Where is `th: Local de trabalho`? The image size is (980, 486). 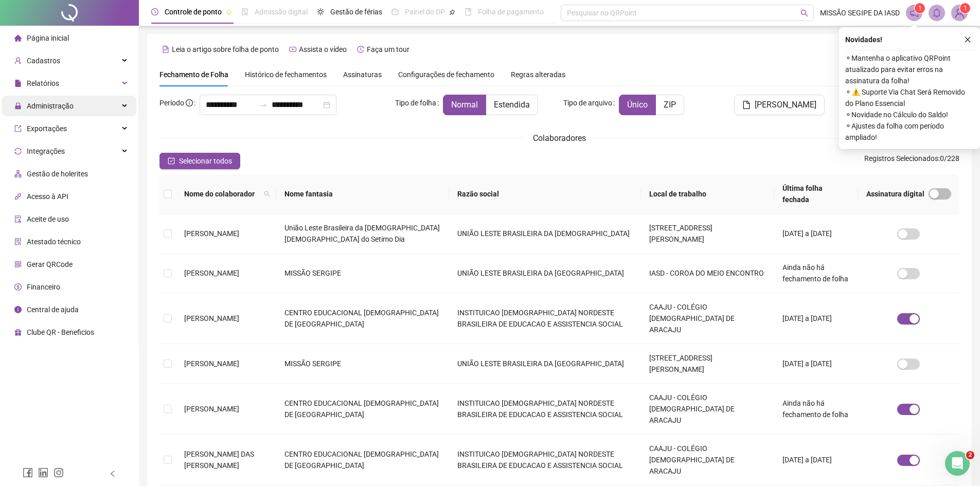
th: Local de trabalho is located at coordinates (707, 194).